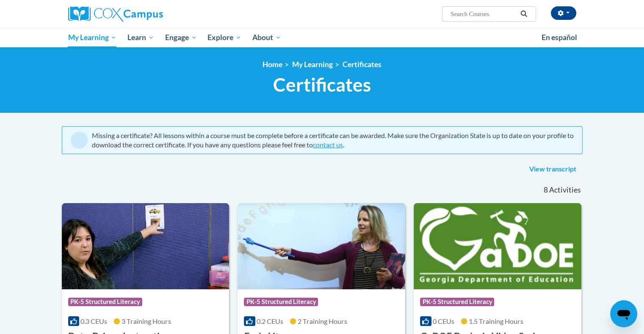  What do you see at coordinates (322, 322) in the screenshot?
I see `span: 2 Training Hours` at bounding box center [322, 322].